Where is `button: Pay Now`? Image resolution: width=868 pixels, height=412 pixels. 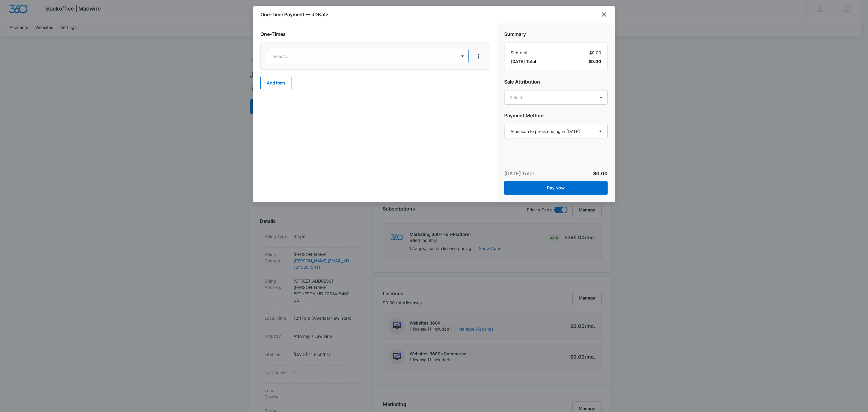
button: Pay Now is located at coordinates (556, 188).